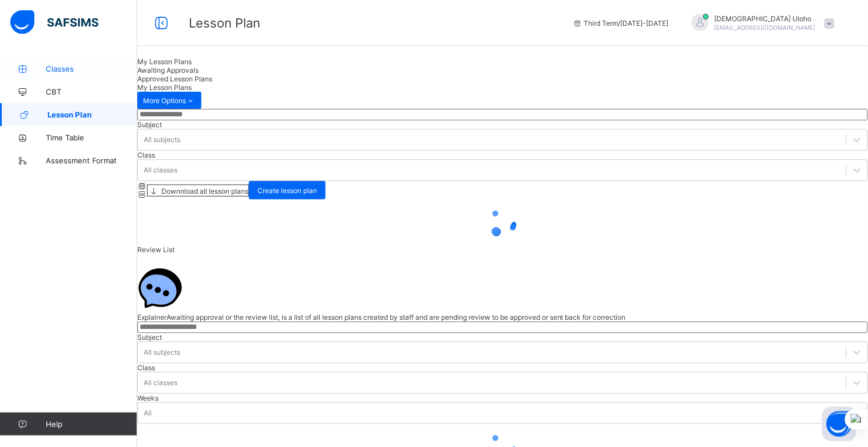  I want to click on span: Time Table, so click(92, 137).